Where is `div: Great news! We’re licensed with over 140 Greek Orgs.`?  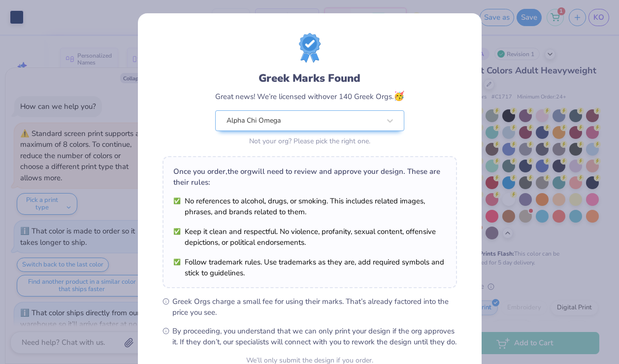 div: Great news! We’re licensed with over 140 Greek Orgs. is located at coordinates (310, 96).